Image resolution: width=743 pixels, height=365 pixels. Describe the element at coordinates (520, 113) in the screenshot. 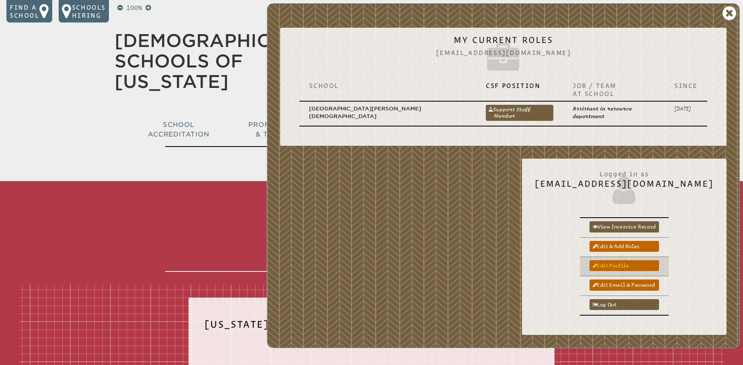

I see `a: Support Staff Member` at that location.